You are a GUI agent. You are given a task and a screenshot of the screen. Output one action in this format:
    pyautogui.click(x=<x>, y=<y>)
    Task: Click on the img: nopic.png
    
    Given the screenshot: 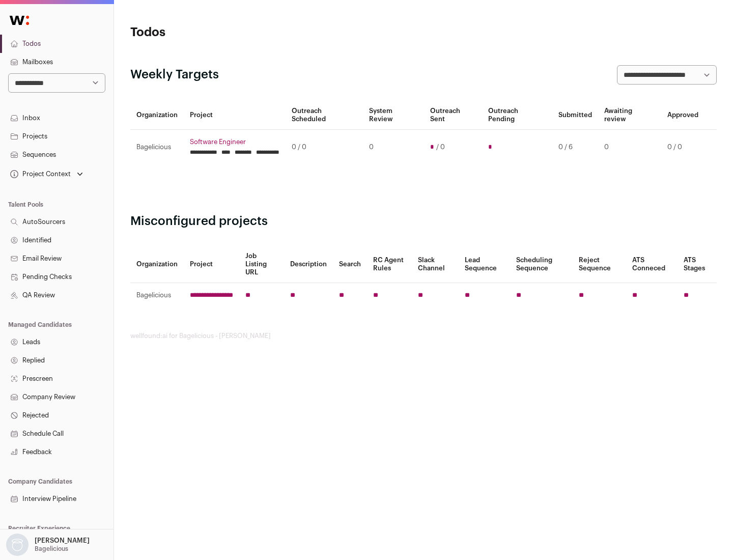 What is the action you would take?
    pyautogui.click(x=17, y=544)
    